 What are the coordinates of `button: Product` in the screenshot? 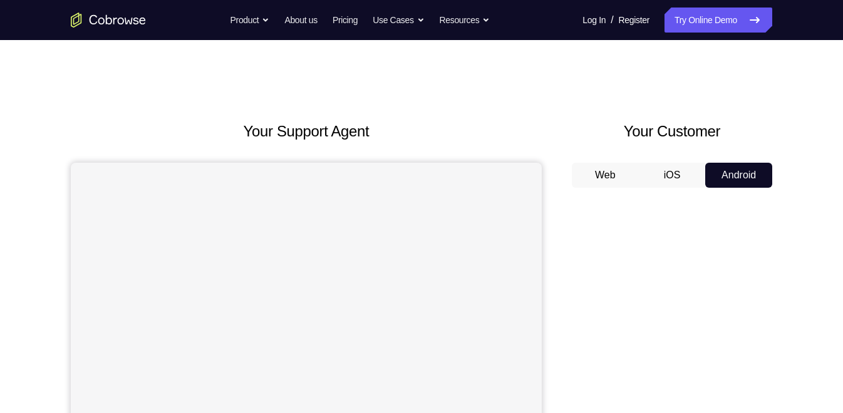 It's located at (250, 20).